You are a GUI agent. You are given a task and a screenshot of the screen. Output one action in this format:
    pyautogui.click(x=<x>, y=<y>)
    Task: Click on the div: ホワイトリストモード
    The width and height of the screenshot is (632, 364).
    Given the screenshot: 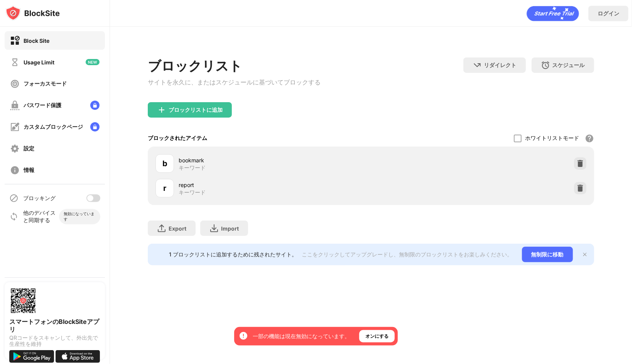 What is the action you would take?
    pyautogui.click(x=553, y=138)
    